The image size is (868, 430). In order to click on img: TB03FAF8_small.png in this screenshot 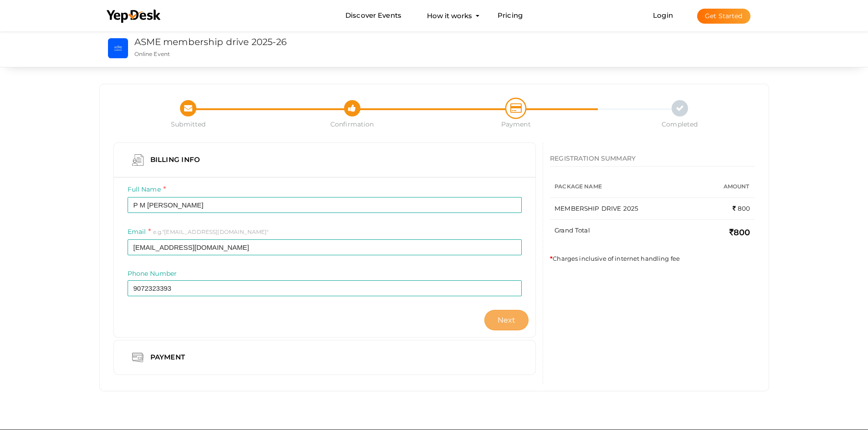, I will do `click(118, 48)`.